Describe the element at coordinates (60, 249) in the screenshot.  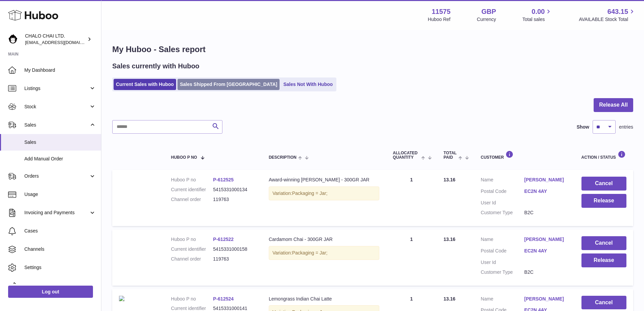
I see `span: Channels` at that location.